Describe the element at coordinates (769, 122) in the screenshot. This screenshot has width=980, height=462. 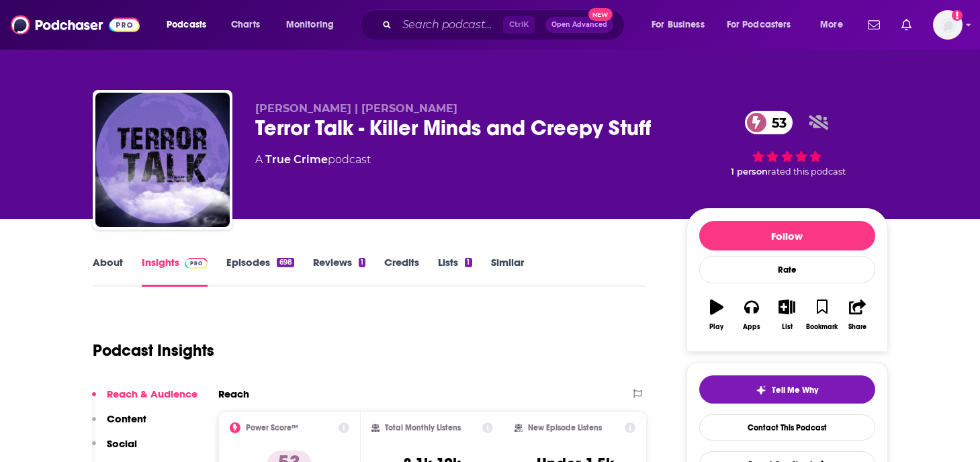
I see `a: 53` at that location.